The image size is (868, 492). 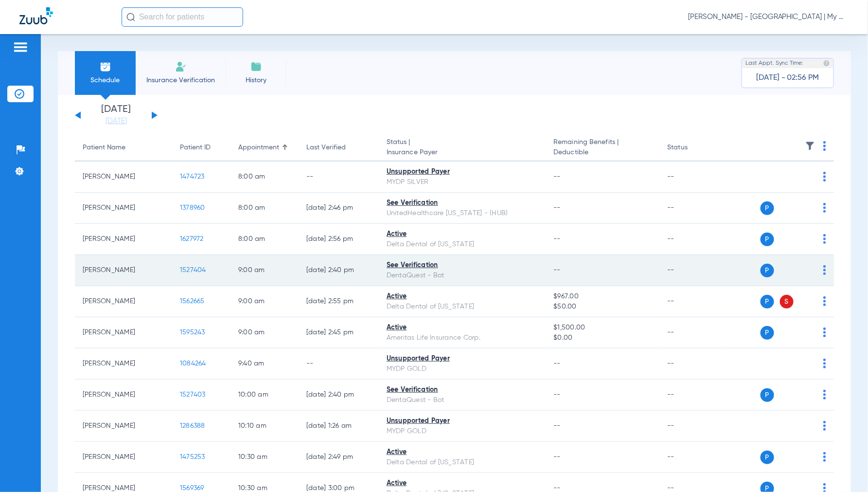 What do you see at coordinates (192, 176) in the screenshot?
I see `span: 1474723` at bounding box center [192, 176].